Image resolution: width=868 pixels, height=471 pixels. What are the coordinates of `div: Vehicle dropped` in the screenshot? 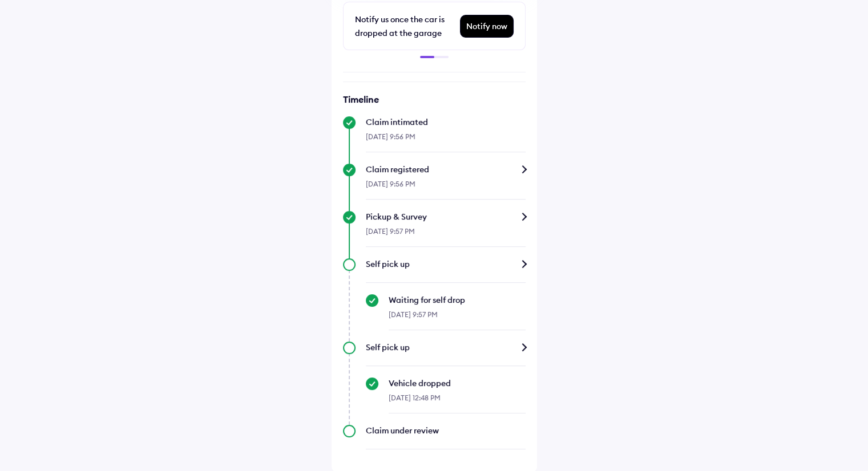 It's located at (457, 383).